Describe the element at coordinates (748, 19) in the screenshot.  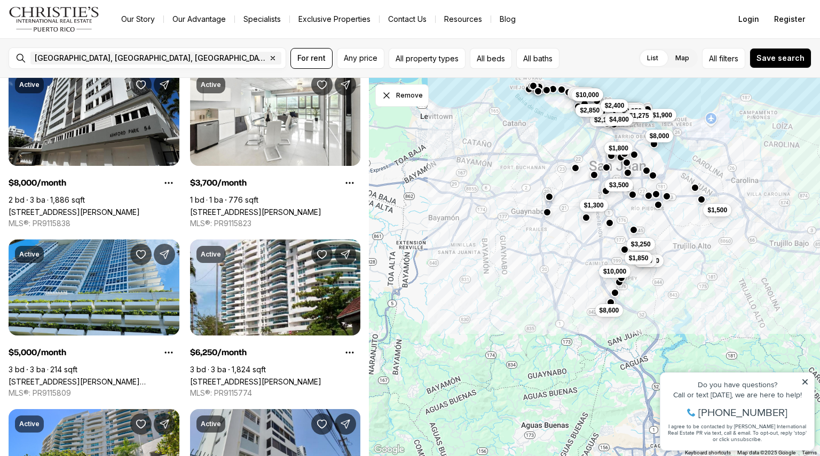
I see `button: Login` at that location.